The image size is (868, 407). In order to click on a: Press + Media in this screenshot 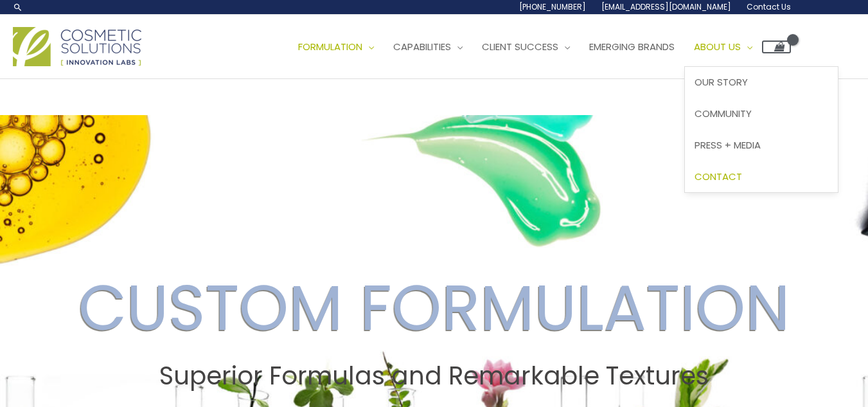, I will do `click(762, 144)`.